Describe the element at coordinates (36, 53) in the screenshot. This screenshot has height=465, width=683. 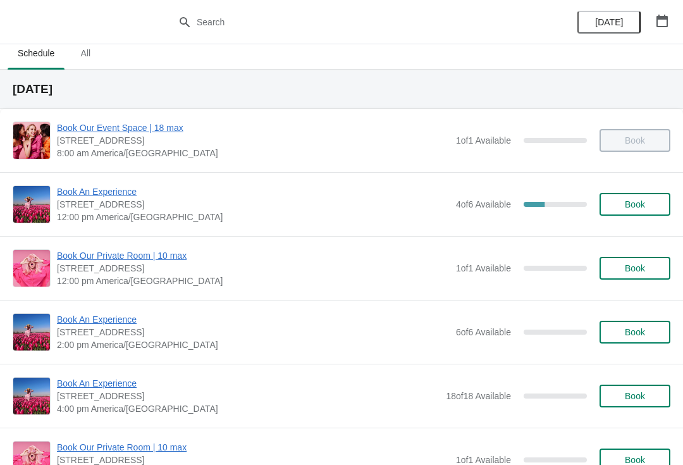
I see `span: Schedule` at that location.